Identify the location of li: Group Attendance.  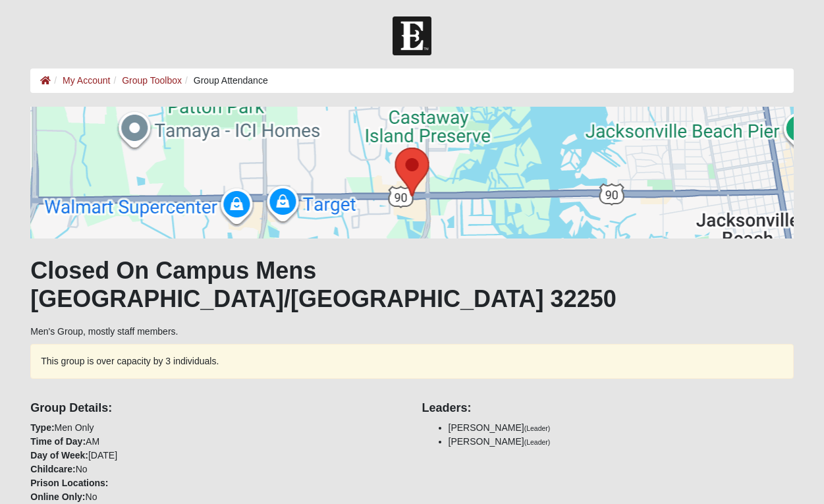
(225, 80).